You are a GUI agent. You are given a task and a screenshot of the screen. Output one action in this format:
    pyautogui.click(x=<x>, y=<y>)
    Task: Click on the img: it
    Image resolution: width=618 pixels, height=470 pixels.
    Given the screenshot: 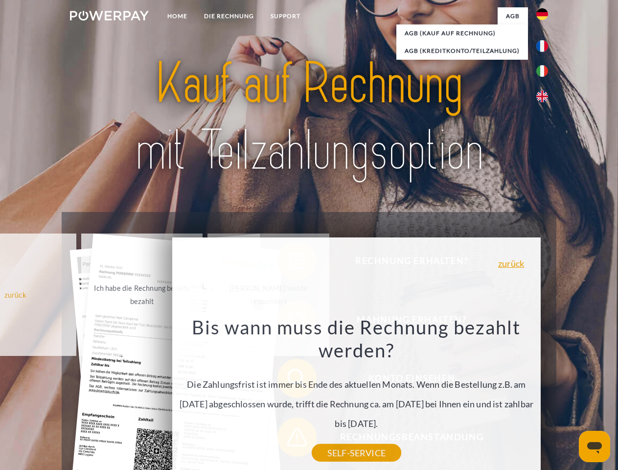 What is the action you would take?
    pyautogui.click(x=542, y=71)
    